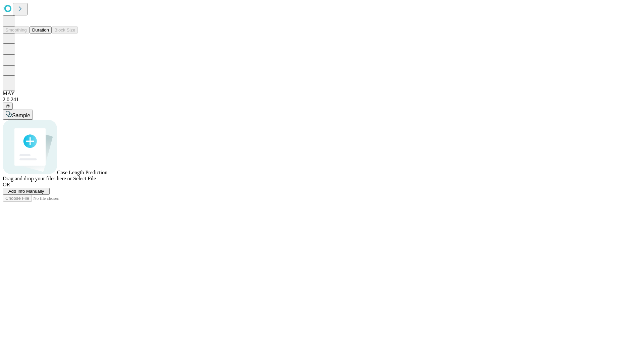 This screenshot has width=644, height=362. What do you see at coordinates (16, 30) in the screenshot?
I see `button: Smoothing` at bounding box center [16, 30].